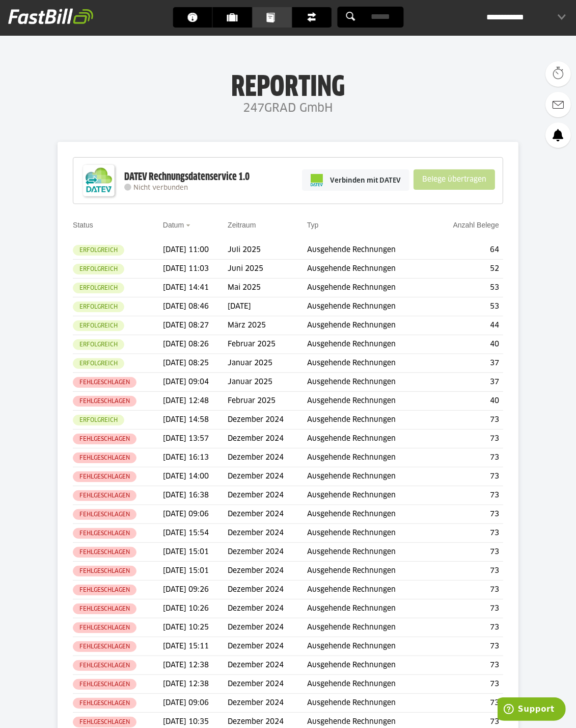 This screenshot has width=576, height=728. I want to click on span: Dokumente, so click(275, 17).